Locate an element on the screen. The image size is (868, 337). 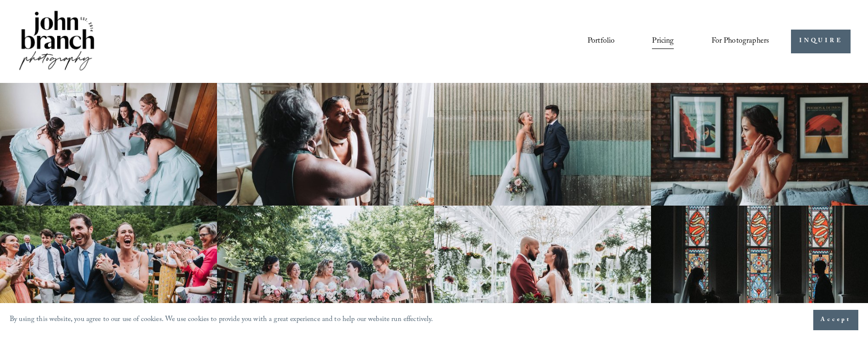
button: Accept is located at coordinates (835, 320).